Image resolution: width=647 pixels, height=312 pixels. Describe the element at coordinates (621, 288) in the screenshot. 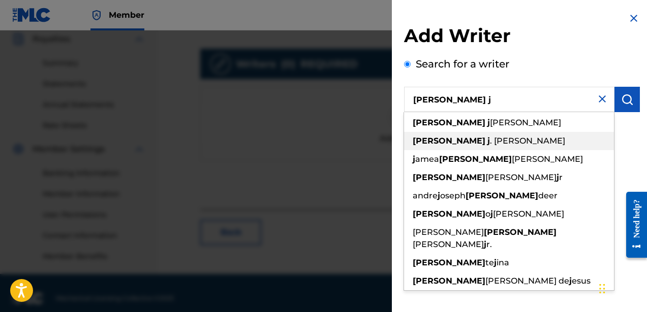

I see `div: Chat Widget` at that location.